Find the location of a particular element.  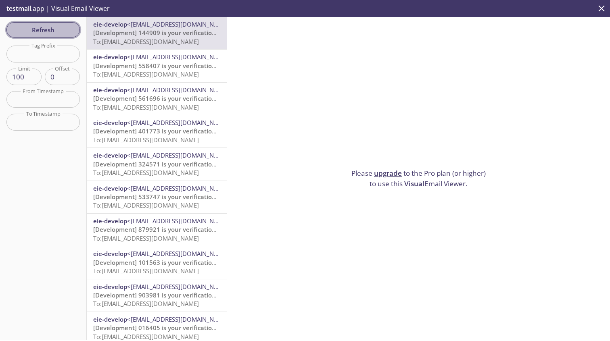

button: Refresh is located at coordinates (43, 30).